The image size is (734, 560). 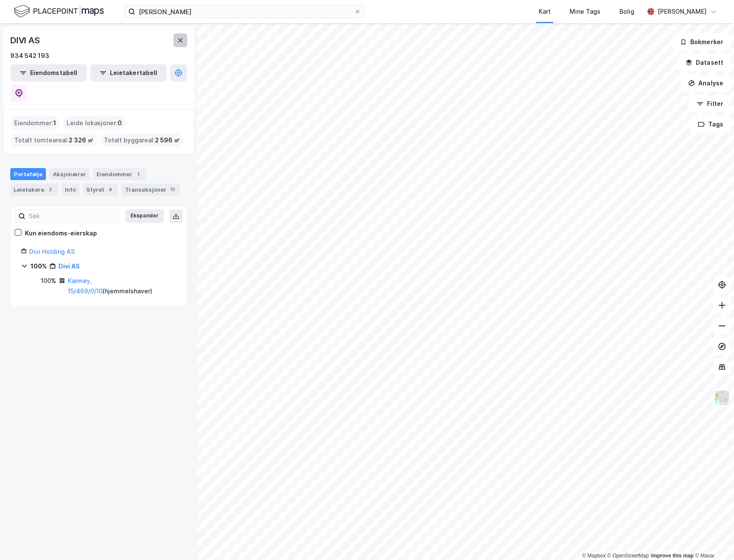 I want to click on div: DIVI AS, so click(x=26, y=41).